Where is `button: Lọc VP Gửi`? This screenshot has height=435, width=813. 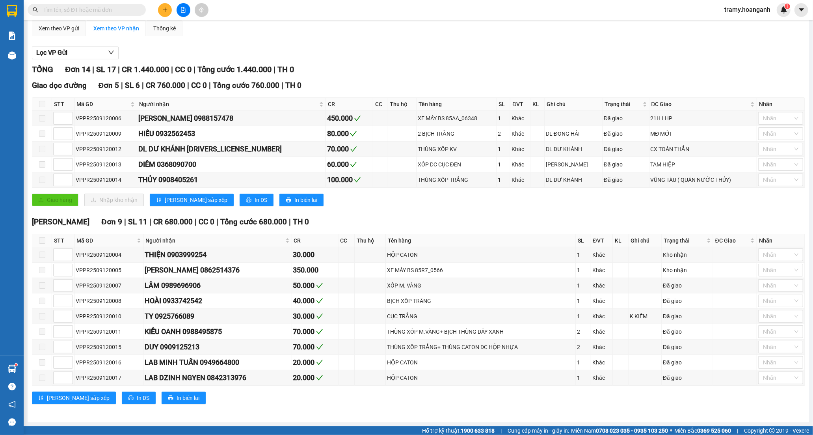
button: Lọc VP Gửi is located at coordinates (75, 53).